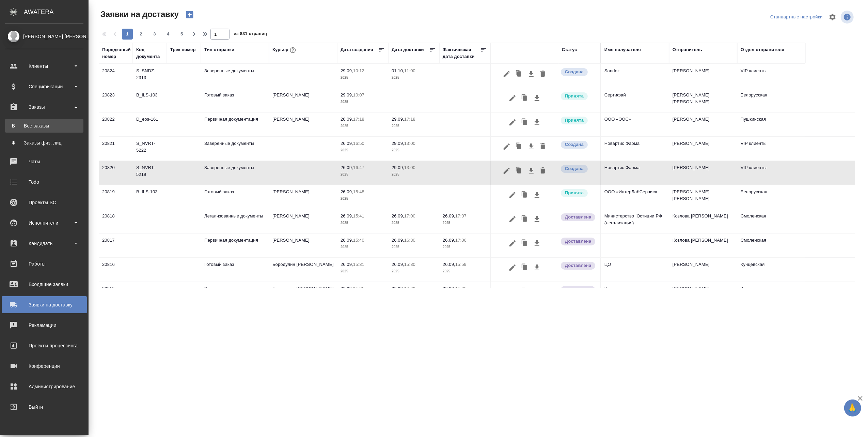  Describe the element at coordinates (44, 162) in the screenshot. I see `a: Чаты` at that location.